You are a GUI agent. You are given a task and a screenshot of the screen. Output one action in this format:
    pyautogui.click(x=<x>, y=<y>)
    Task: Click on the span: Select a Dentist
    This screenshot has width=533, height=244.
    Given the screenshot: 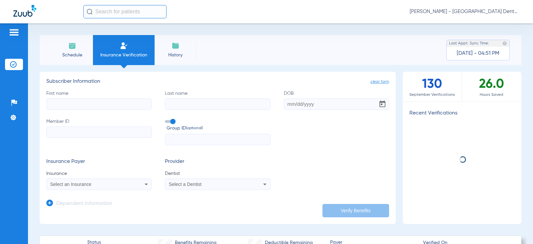 What is the action you would take?
    pyautogui.click(x=185, y=184)
    